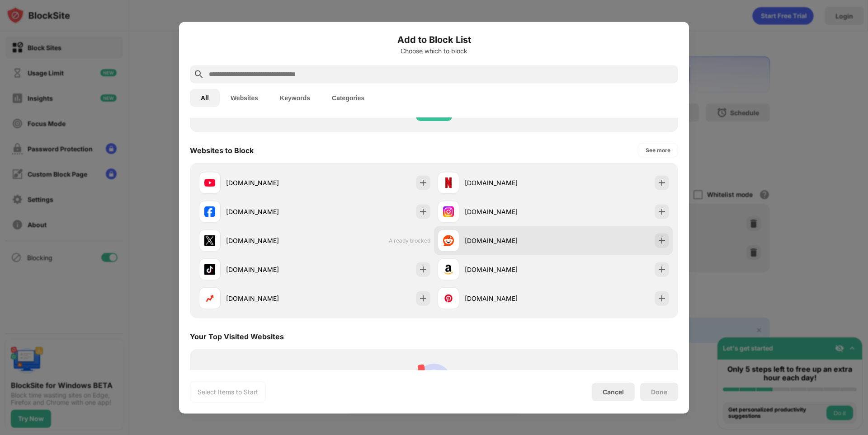 This screenshot has height=435, width=868. I want to click on div: Select Items to Start, so click(228, 392).